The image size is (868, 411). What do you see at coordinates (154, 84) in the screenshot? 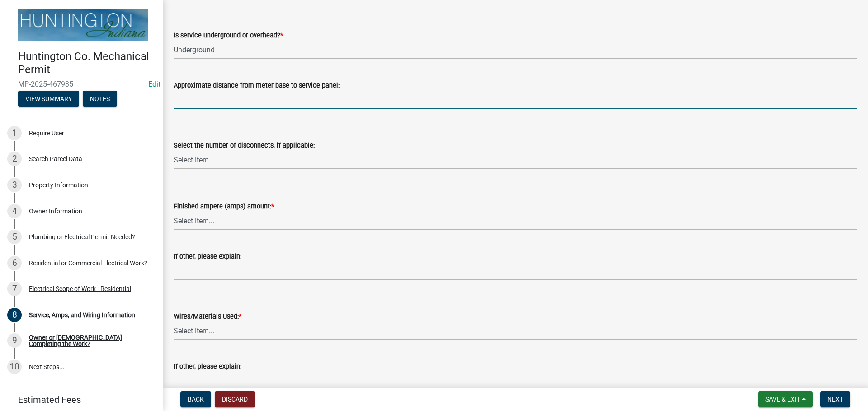
I see `a: Edit` at bounding box center [154, 84].